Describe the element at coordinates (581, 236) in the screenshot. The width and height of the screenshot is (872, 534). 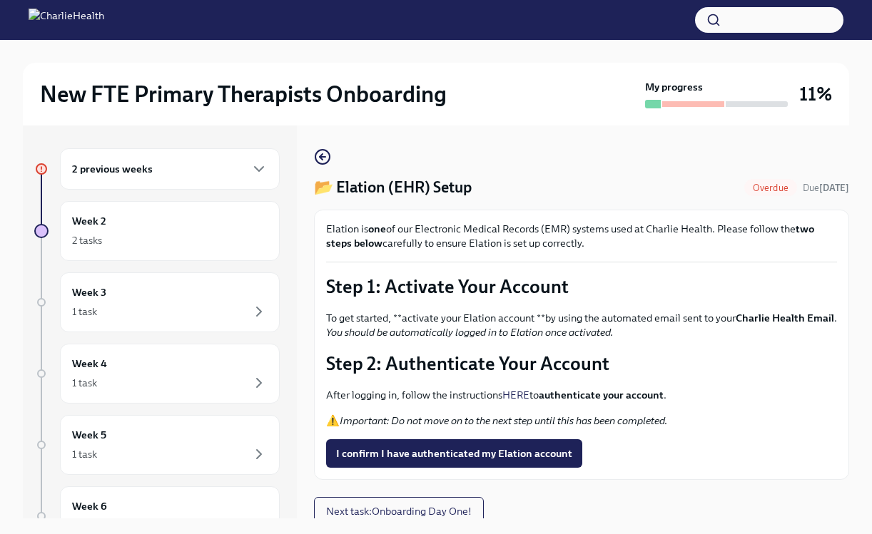
I see `p: Elation is of our Electronic Medical Records (EMR) systems used at Charlie Health. Please follow ...` at that location.